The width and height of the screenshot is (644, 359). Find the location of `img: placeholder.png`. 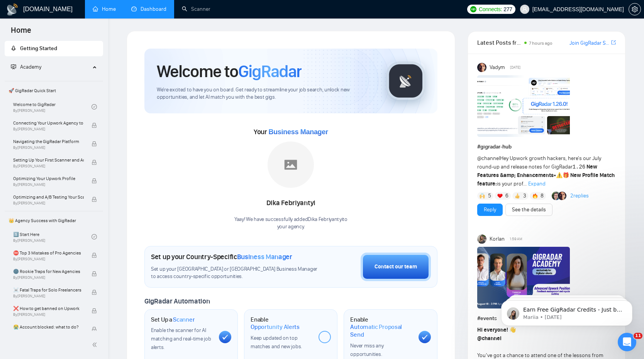

img: placeholder.png is located at coordinates (290, 165).